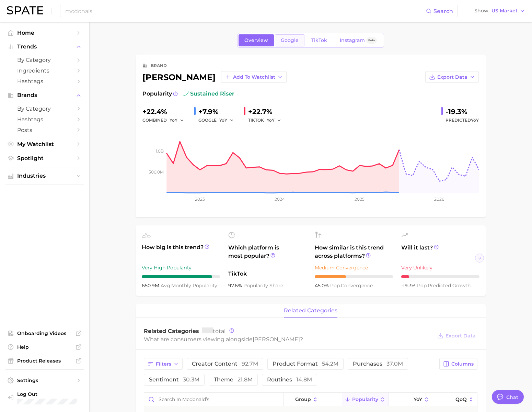  I want to click on span: convergence, so click(352, 285).